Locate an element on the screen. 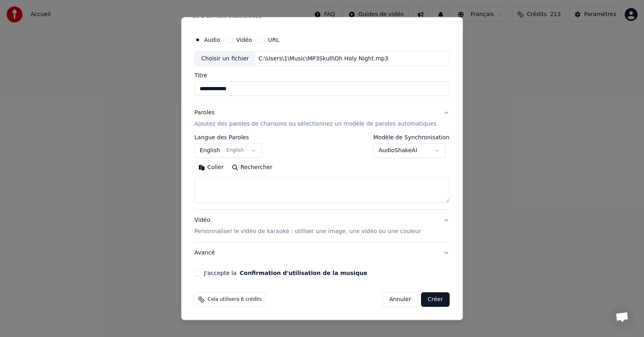  label: URL is located at coordinates (274, 40).